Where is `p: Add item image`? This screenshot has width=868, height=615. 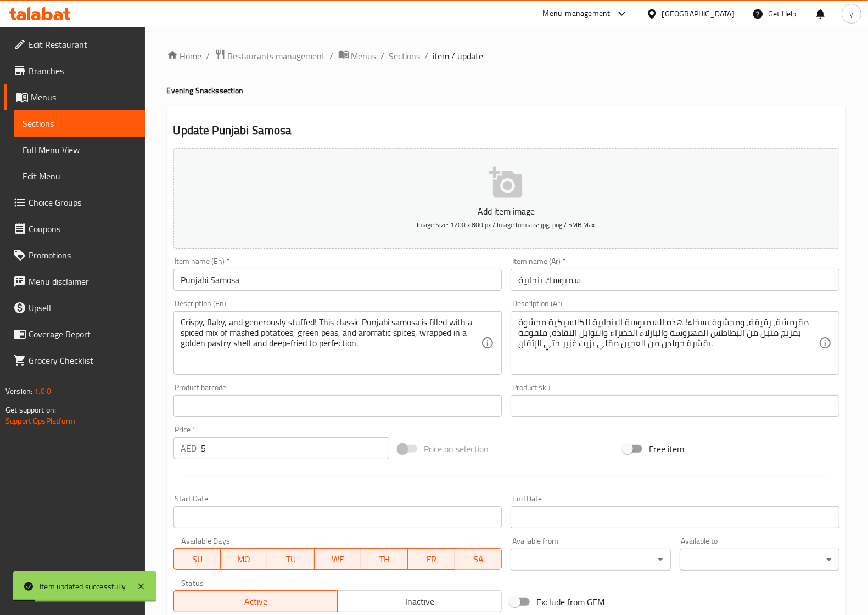
p: Add item image is located at coordinates (506, 211).